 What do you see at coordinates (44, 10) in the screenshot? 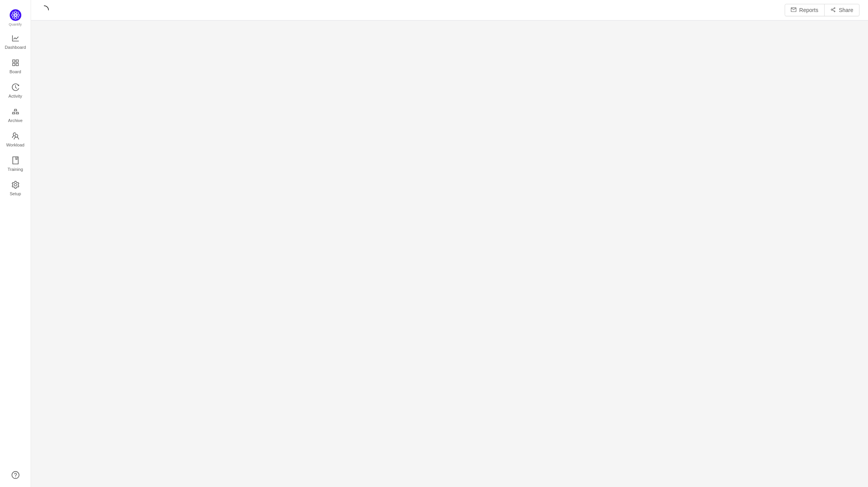
I see `i: icon: loading` at bounding box center [44, 10].